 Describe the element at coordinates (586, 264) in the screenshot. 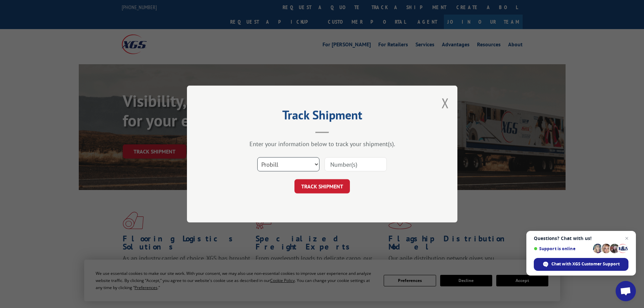

I see `span: Chat with XGS Customer Support` at that location.